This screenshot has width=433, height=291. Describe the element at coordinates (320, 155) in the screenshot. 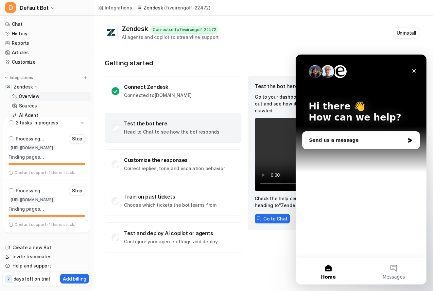

I see `video: Your browser does not support the video tag.` at that location.